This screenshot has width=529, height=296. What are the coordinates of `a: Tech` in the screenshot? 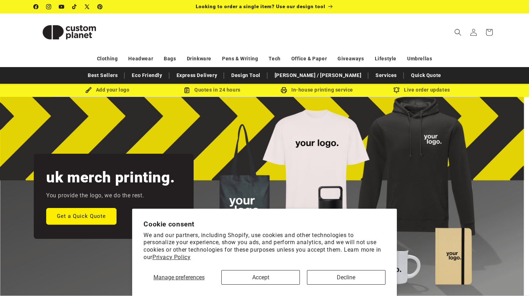 It's located at (274, 59).